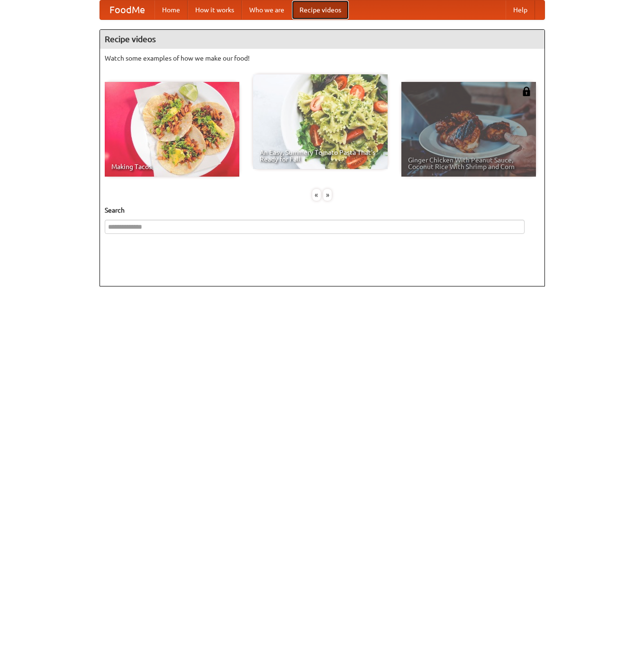 Image resolution: width=644 pixels, height=670 pixels. Describe the element at coordinates (322, 211) in the screenshot. I see `h5: Search` at that location.